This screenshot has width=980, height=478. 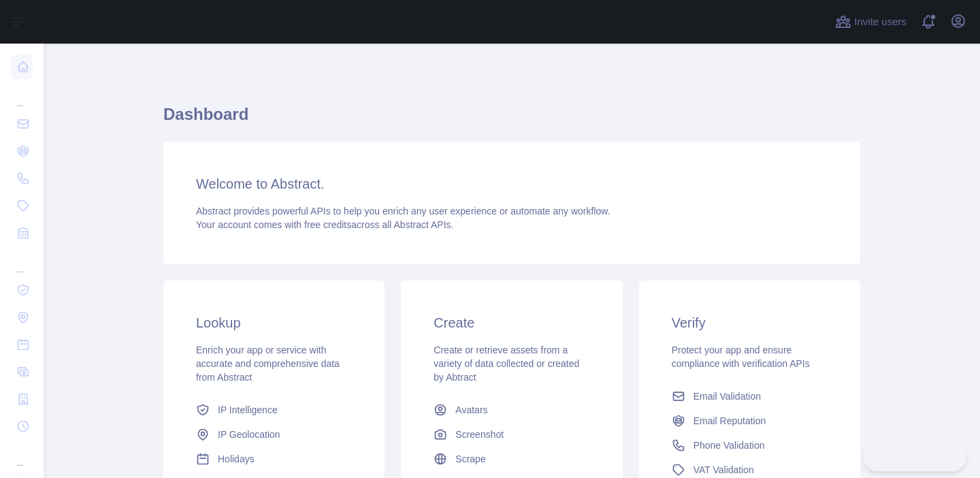 I want to click on a: Avatars, so click(x=511, y=410).